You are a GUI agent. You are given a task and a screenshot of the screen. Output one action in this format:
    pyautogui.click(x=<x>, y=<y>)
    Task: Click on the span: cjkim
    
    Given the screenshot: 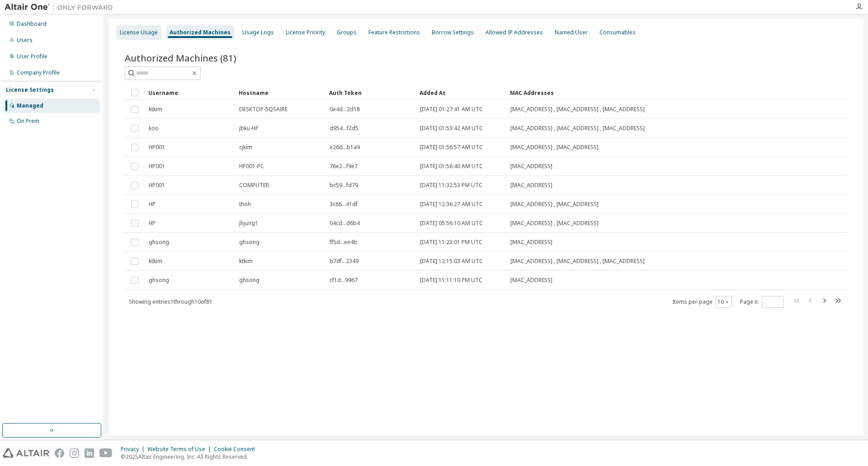 What is the action you would take?
    pyautogui.click(x=246, y=148)
    